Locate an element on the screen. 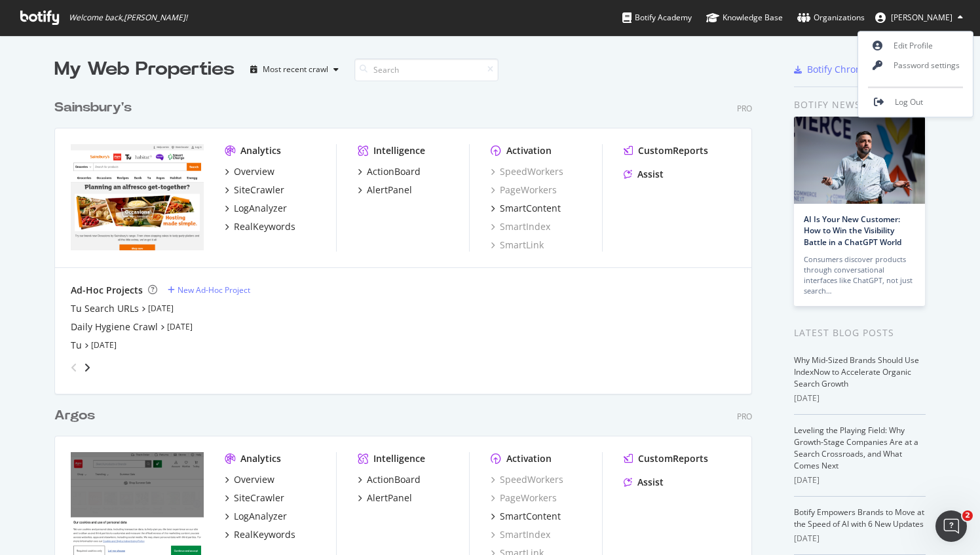  div: Latest Blog Posts is located at coordinates (859, 333).